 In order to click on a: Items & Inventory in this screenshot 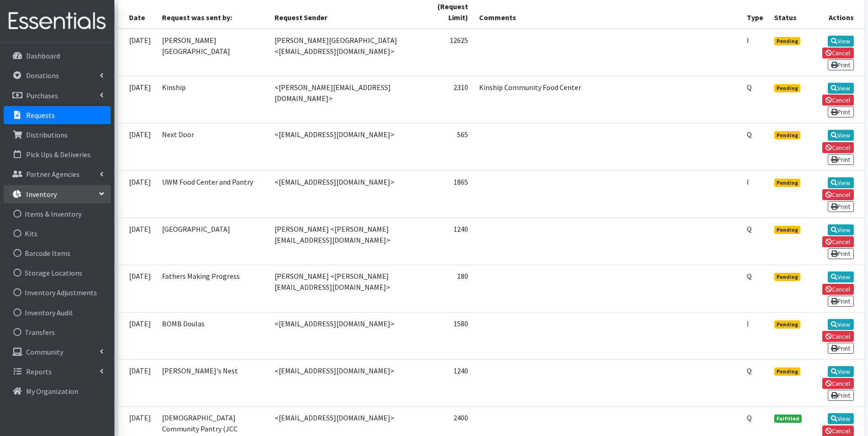, I will do `click(57, 214)`.